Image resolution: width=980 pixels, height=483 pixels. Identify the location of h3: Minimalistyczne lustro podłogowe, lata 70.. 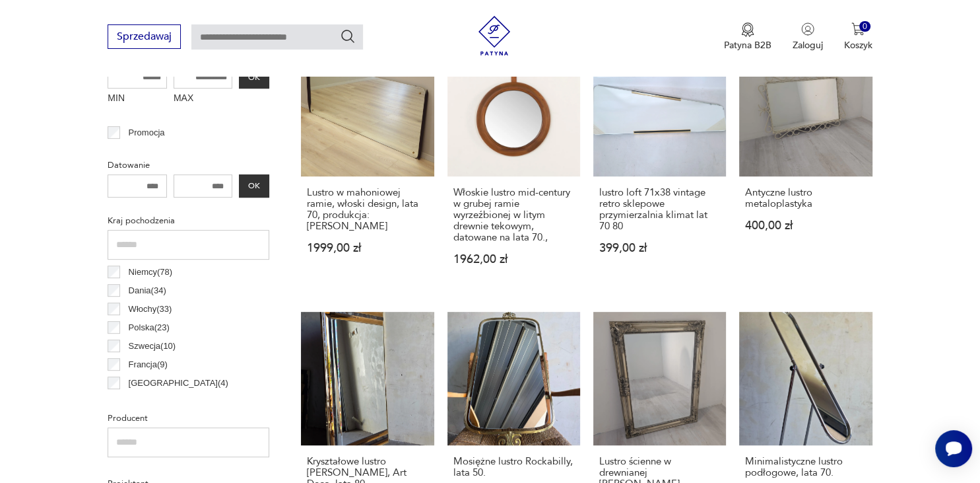
(805, 467).